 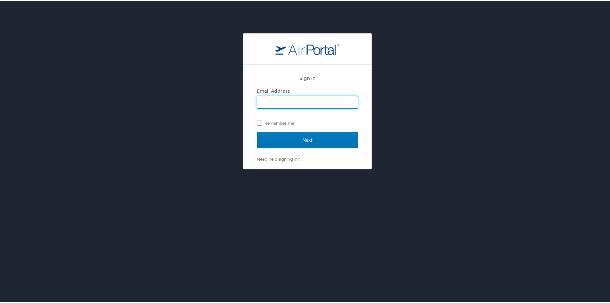 I want to click on a: Need help signing in?, so click(x=278, y=158).